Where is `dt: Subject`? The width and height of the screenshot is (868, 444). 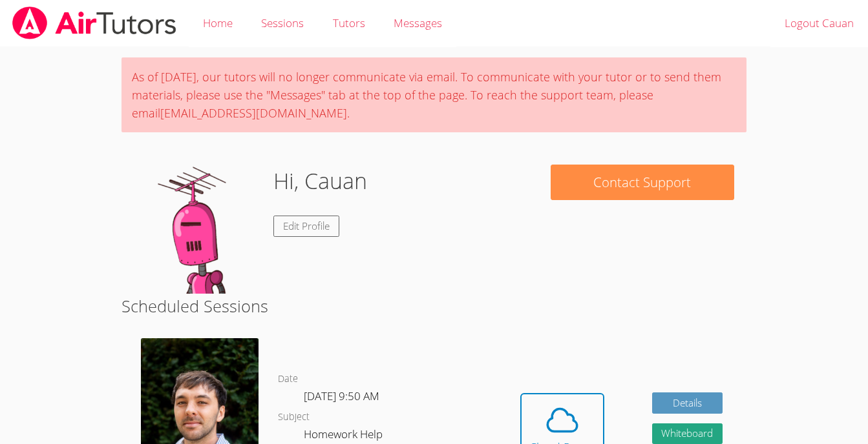 dt: Subject is located at coordinates (293, 417).